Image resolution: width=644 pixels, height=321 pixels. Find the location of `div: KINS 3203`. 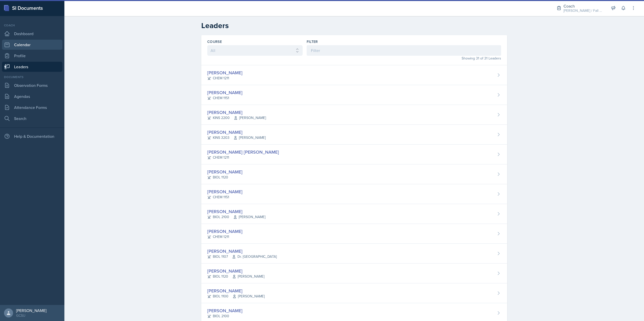

div: KINS 3203 is located at coordinates (236, 138).